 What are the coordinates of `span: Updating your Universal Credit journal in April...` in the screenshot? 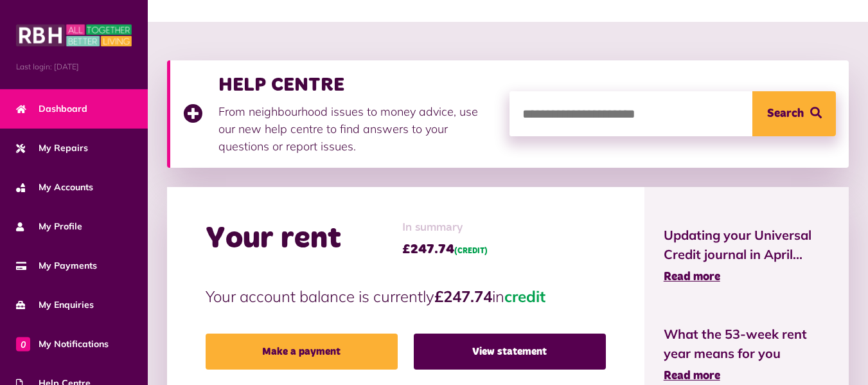 It's located at (747, 245).